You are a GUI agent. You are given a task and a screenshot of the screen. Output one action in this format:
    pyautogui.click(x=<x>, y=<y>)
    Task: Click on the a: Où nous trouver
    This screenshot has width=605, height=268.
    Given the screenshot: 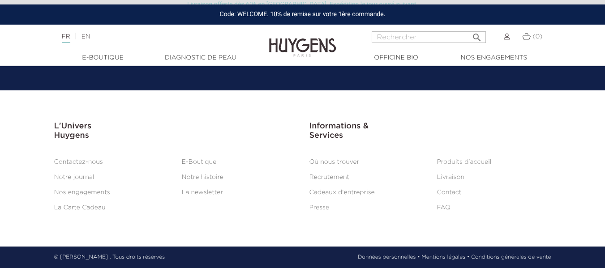 What is the action you would take?
    pyautogui.click(x=335, y=162)
    